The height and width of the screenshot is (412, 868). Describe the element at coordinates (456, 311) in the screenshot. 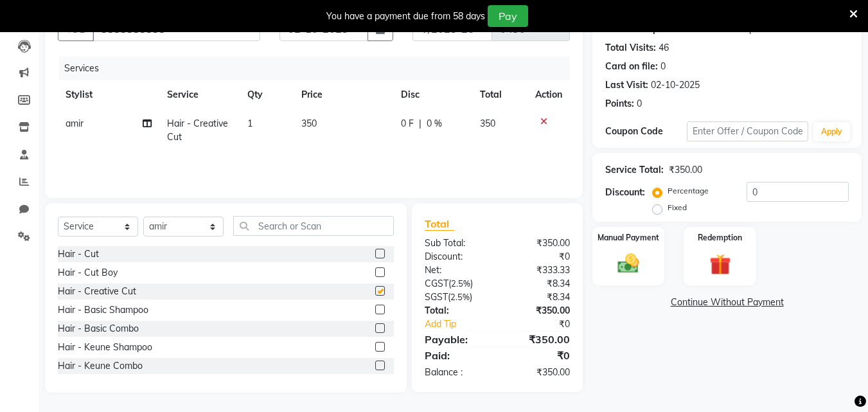

I see `div: Total:` at that location.